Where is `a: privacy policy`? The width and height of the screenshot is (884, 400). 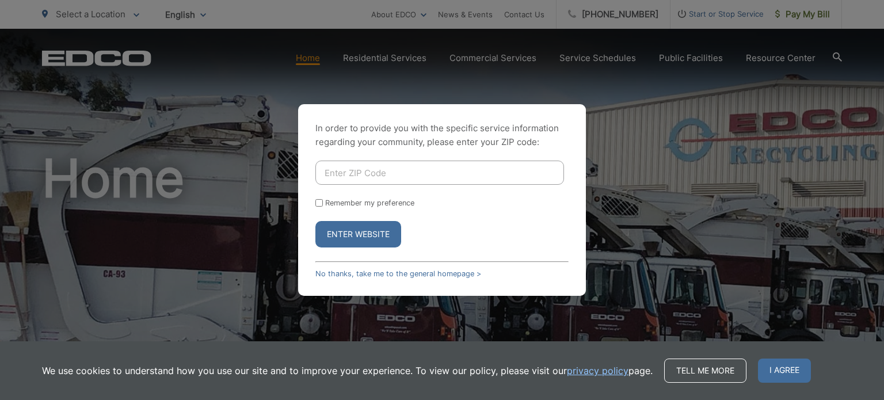
a: privacy policy is located at coordinates (597, 371).